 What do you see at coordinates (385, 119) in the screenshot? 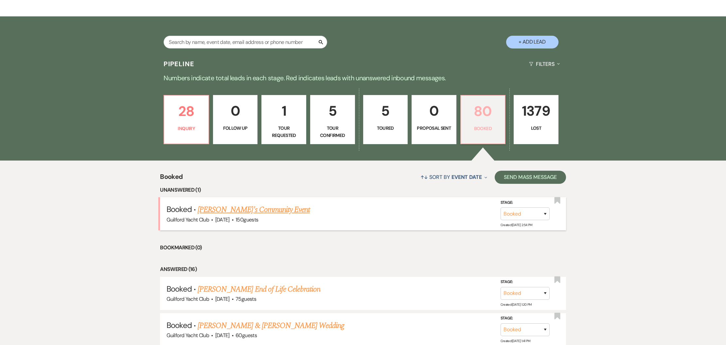
I see `a: 5Toured` at bounding box center [385, 119].